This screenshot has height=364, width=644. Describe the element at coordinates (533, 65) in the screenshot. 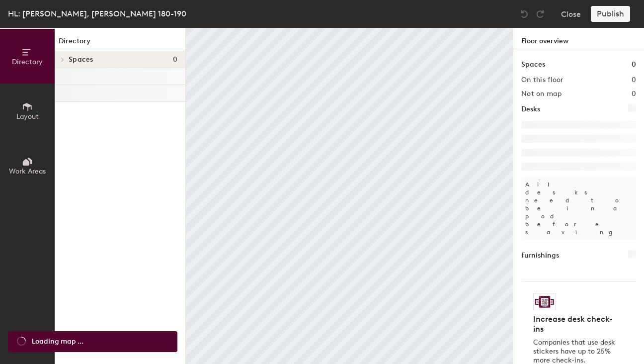

I see `h1: Spaces` at that location.